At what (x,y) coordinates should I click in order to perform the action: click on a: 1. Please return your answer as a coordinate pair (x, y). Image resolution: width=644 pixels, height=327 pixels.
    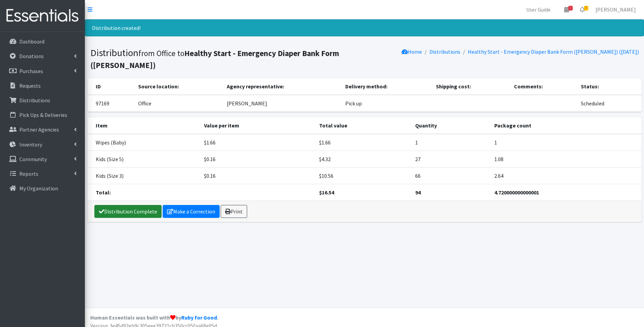
    Looking at the image, I should click on (567, 9).